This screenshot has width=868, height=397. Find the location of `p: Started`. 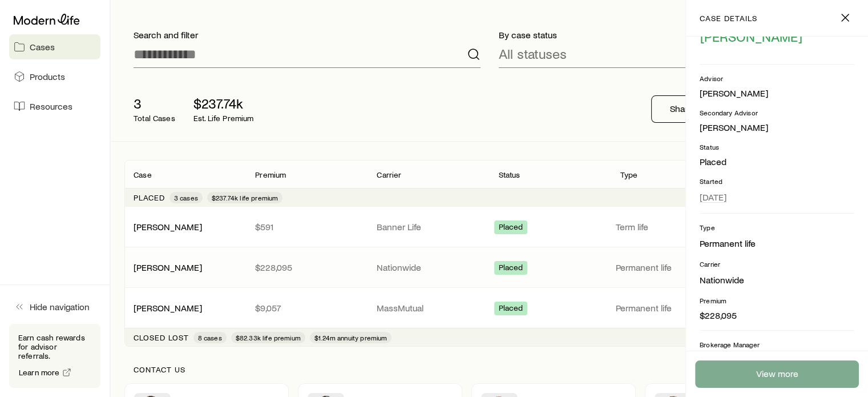

p: Started is located at coordinates (777, 181).